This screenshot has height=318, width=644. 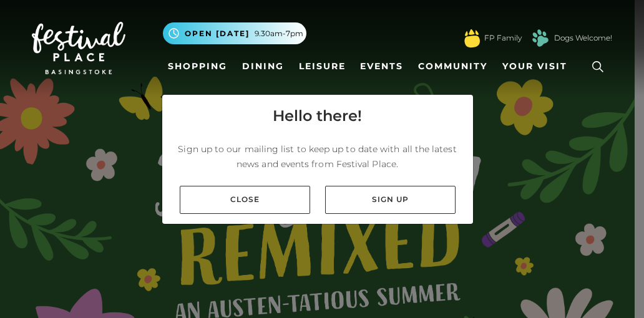 I want to click on a: Events, so click(x=381, y=66).